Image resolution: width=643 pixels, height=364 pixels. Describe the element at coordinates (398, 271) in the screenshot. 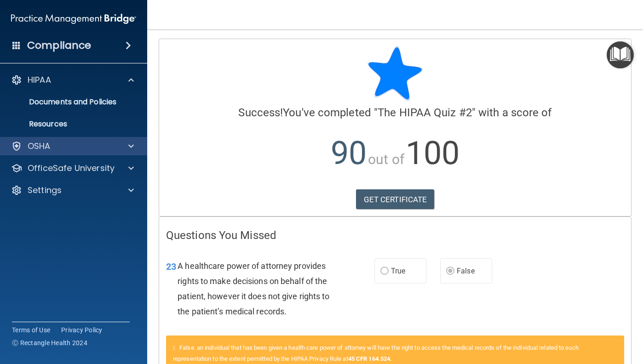

I see `span: True` at that location.